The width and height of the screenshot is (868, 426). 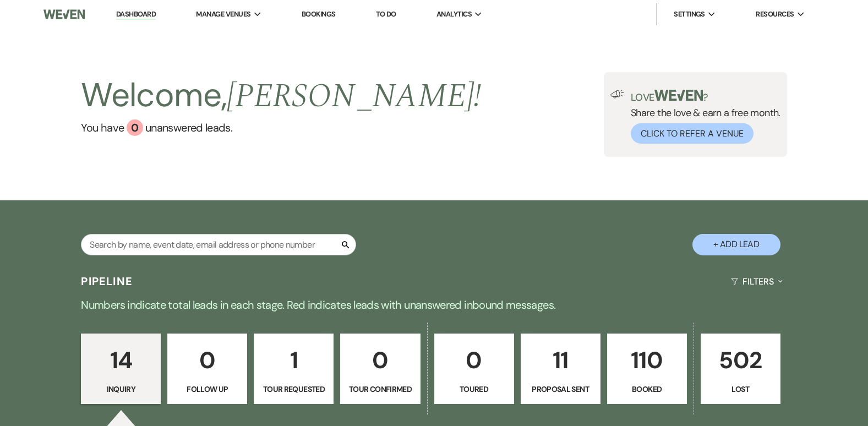 What do you see at coordinates (281, 96) in the screenshot?
I see `h2: Welcome,` at bounding box center [281, 96].